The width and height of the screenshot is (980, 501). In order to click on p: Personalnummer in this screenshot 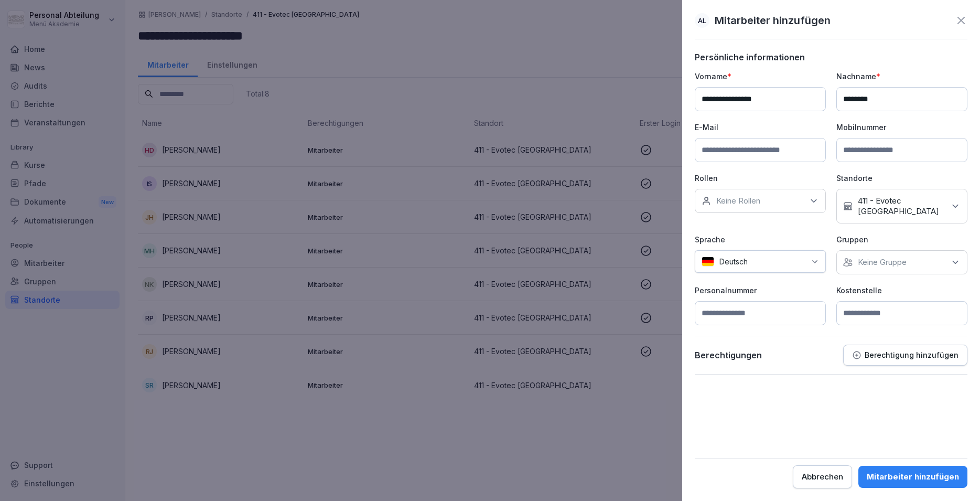, I will do `click(760, 290)`.